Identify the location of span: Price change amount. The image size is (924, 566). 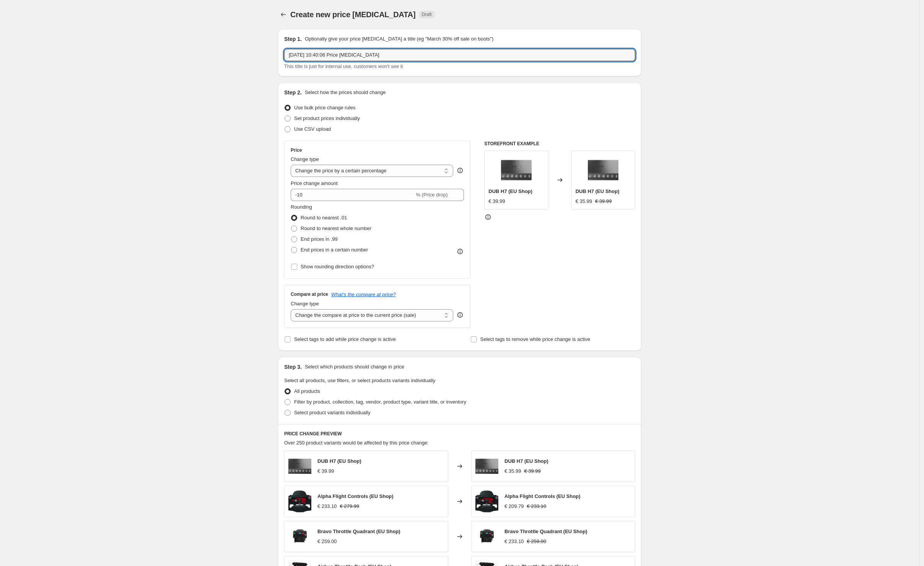
(314, 183).